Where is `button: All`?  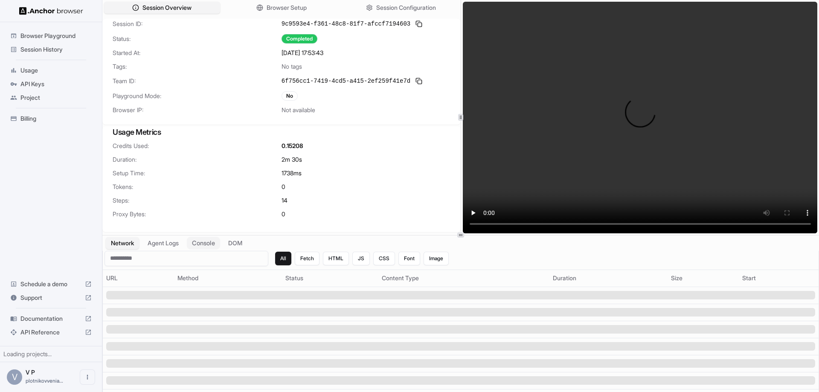 button: All is located at coordinates (283, 259).